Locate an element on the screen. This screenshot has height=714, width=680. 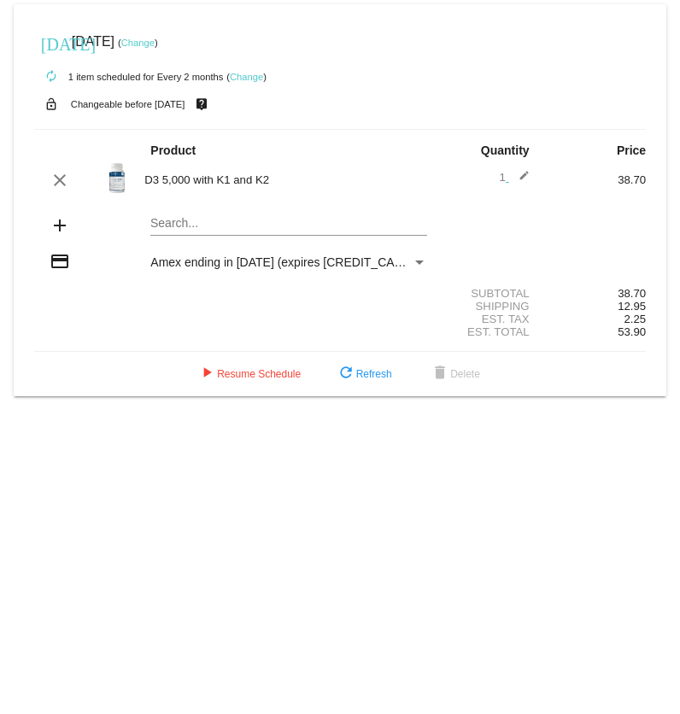
small: 1 item scheduled for Every 2 months is located at coordinates (129, 77).